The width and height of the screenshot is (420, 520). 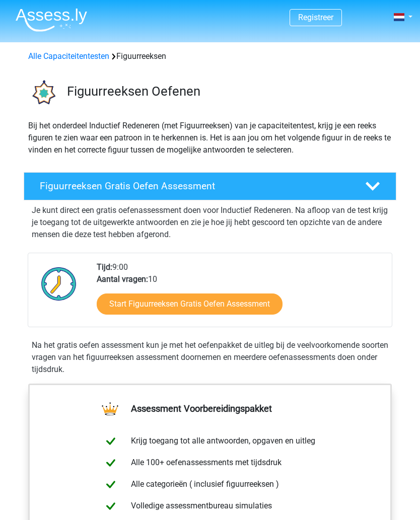 What do you see at coordinates (189, 304) in the screenshot?
I see `a: Start Figuurreeksen Gratis Oefen Assessment` at bounding box center [189, 304].